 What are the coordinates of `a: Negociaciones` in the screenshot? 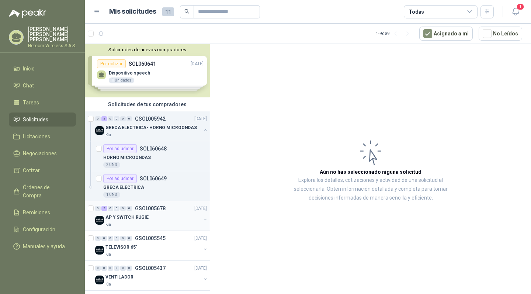 It's located at (42, 154).